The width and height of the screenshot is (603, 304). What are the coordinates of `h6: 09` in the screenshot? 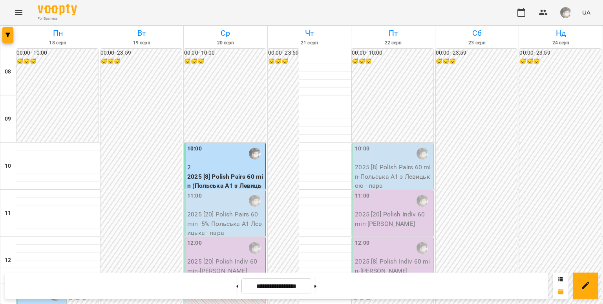 It's located at (8, 119).